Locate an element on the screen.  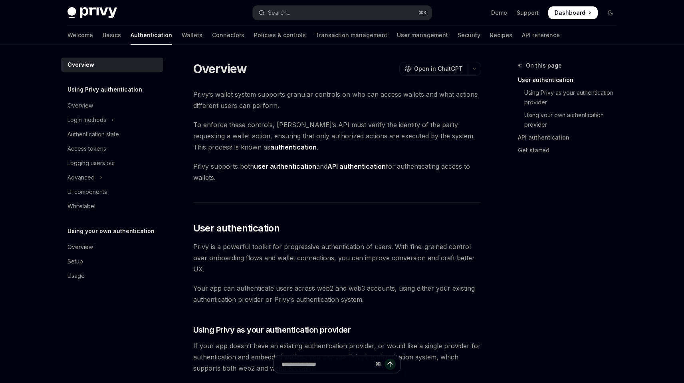
button: Toggle Login methods section is located at coordinates (112, 120).